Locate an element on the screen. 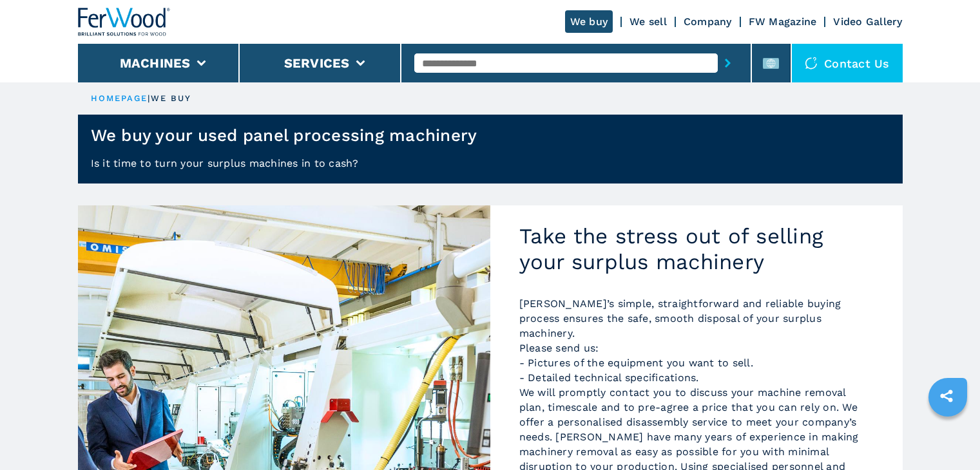 This screenshot has height=470, width=980. button: Machines is located at coordinates (155, 63).